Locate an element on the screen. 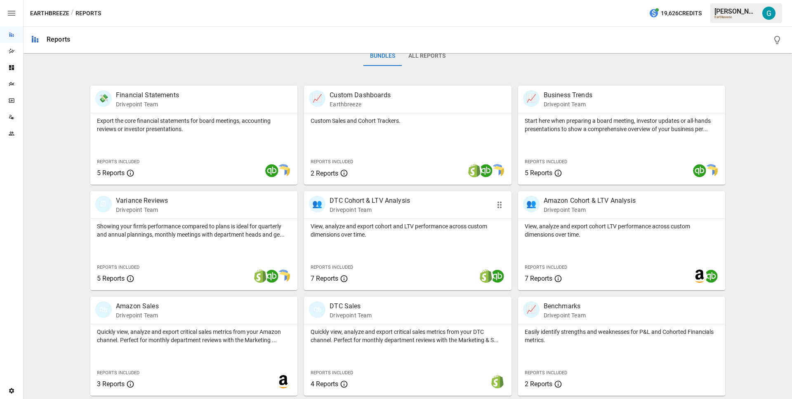 This screenshot has height=399, width=792. p: Earthbreeze is located at coordinates (360, 104).